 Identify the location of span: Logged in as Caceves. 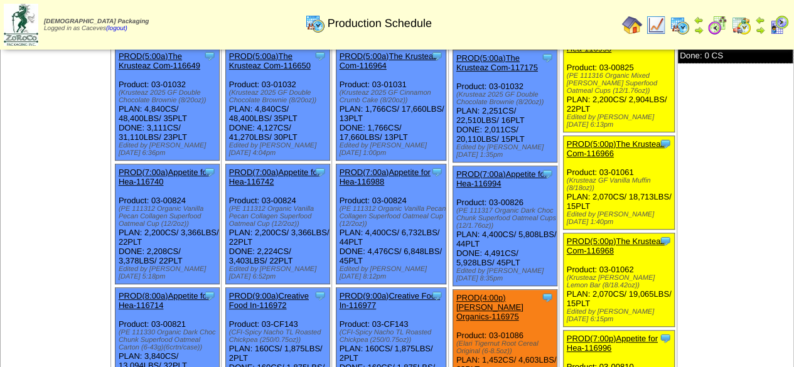
(96, 25).